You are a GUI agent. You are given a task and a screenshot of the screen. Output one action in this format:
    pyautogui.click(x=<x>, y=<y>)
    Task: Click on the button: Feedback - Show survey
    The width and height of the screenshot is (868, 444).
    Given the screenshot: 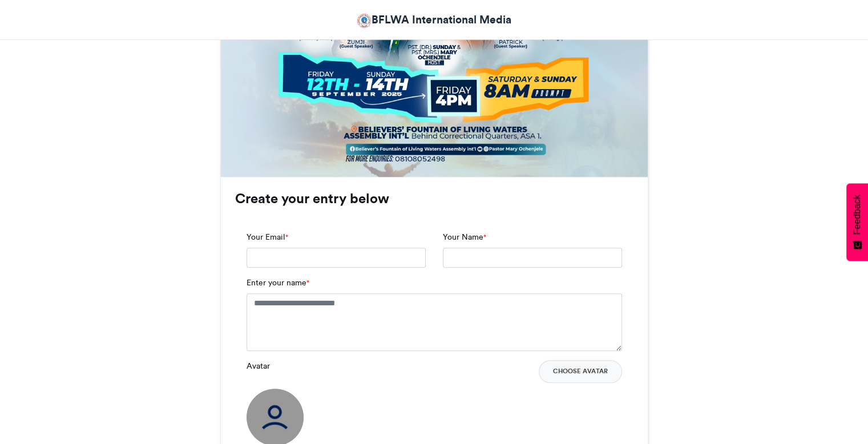 What is the action you would take?
    pyautogui.click(x=857, y=222)
    